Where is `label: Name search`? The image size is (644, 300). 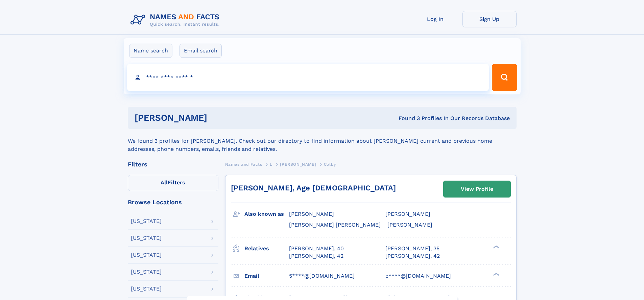
label: Name search is located at coordinates (151, 51).